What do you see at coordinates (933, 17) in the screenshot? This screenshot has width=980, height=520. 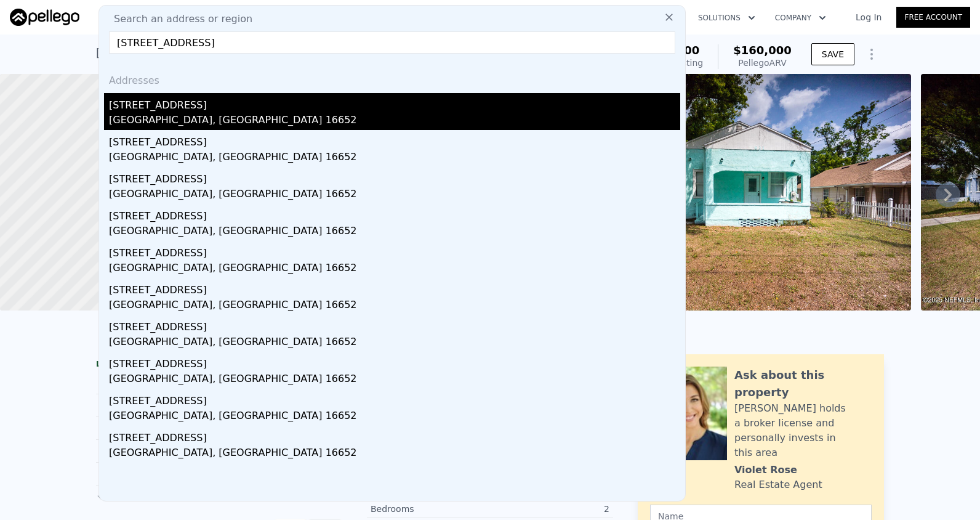 I see `a: Free Account` at bounding box center [933, 17].